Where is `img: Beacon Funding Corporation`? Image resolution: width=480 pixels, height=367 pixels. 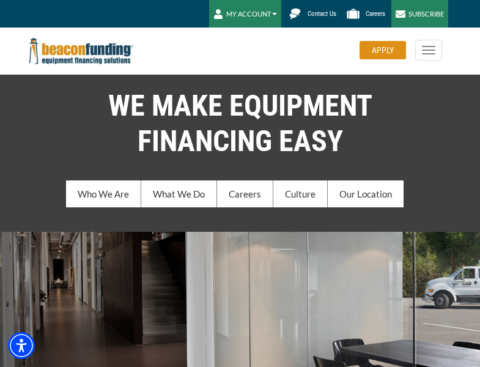
img: Beacon Funding Corporation is located at coordinates (81, 51).